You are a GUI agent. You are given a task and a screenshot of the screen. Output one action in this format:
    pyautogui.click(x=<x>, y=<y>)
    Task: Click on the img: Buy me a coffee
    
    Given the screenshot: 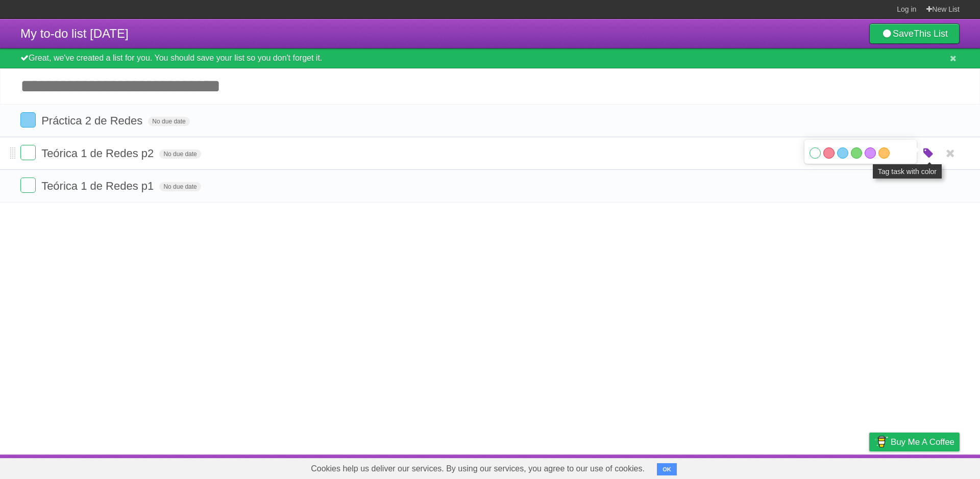 What is the action you would take?
    pyautogui.click(x=881, y=442)
    